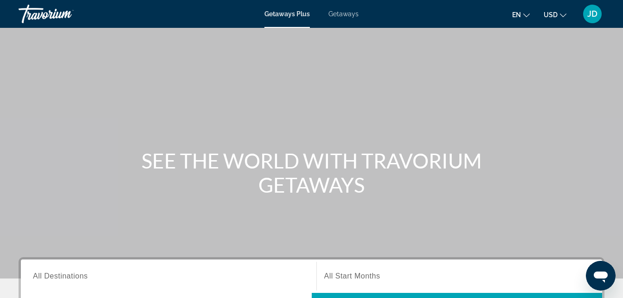  What do you see at coordinates (287, 14) in the screenshot?
I see `span: Getaways Plus` at bounding box center [287, 14].